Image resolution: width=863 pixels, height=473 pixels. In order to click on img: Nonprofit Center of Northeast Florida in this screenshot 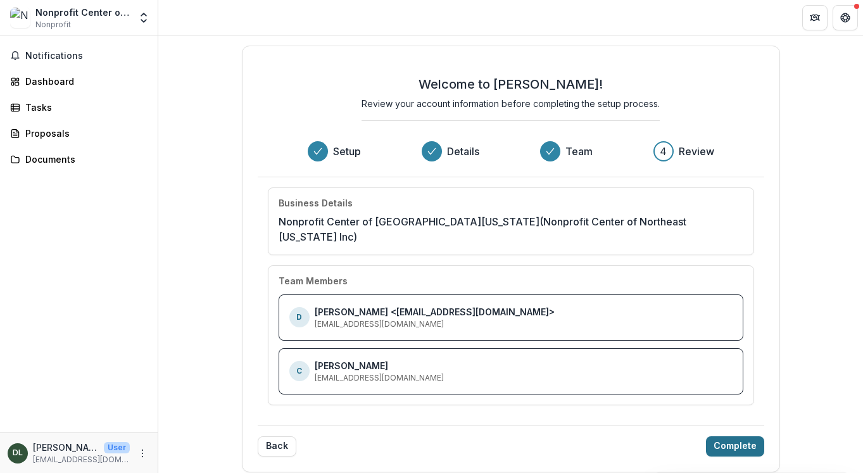, I will do `click(20, 18)`.